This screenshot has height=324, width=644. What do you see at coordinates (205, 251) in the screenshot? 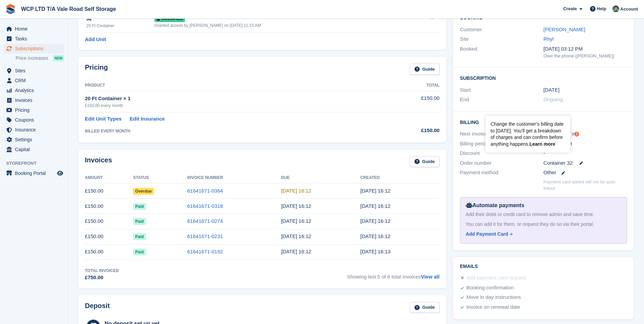
I see `a: 61641671-0192` at bounding box center [205, 251].